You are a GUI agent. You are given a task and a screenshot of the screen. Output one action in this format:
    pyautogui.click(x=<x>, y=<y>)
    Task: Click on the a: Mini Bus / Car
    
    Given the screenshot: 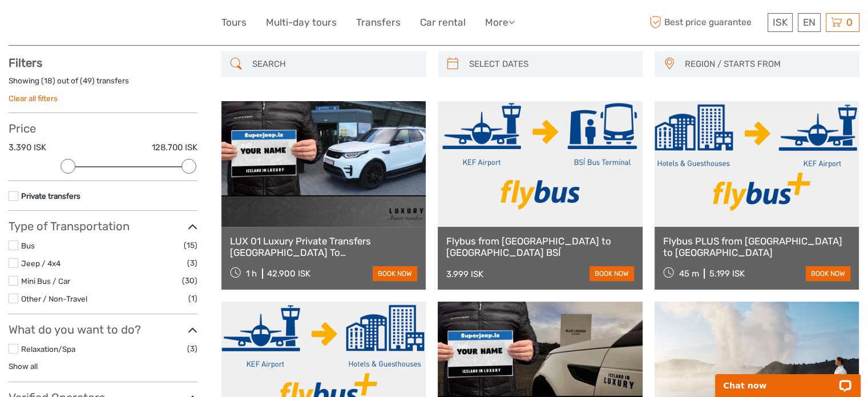 What is the action you would take?
    pyautogui.click(x=46, y=281)
    